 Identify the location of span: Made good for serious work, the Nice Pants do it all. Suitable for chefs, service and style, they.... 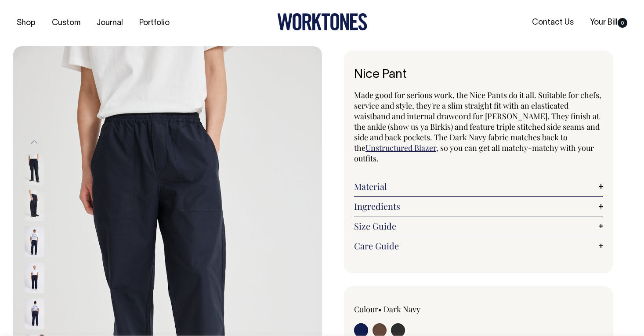
(477, 122).